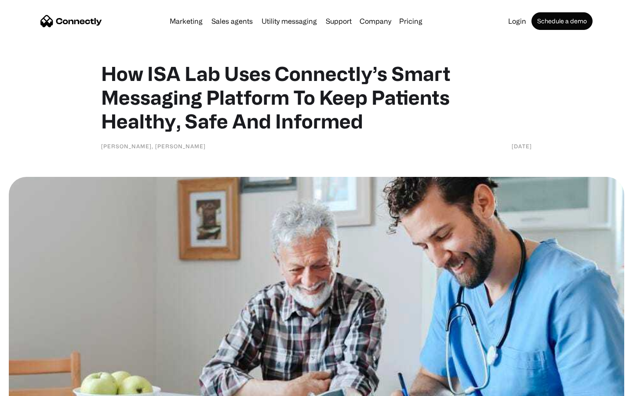 This screenshot has width=633, height=396. What do you see at coordinates (562, 21) in the screenshot?
I see `a: Schedule a demo` at bounding box center [562, 21].